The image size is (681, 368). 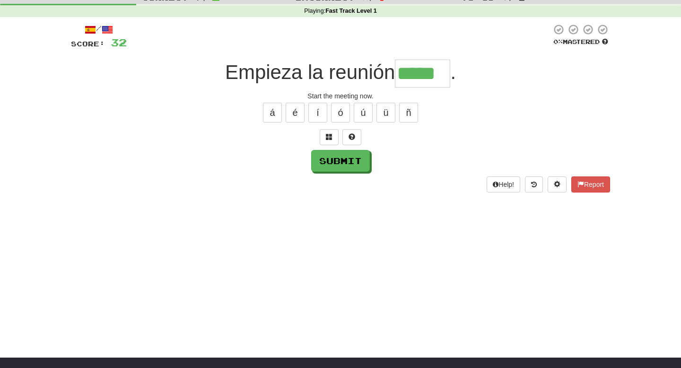 What do you see at coordinates (351, 11) in the screenshot?
I see `strong: Fast Track Level 1` at bounding box center [351, 11].